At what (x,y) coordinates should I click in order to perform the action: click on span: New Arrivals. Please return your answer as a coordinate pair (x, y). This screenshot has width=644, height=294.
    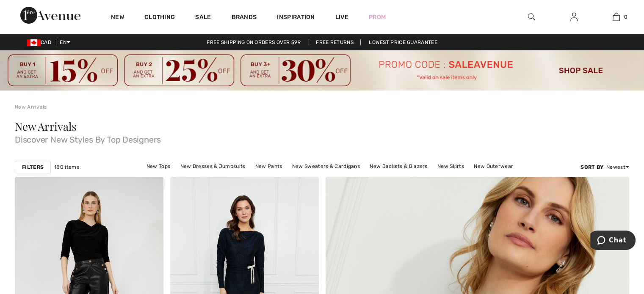
    Looking at the image, I should click on (45, 126).